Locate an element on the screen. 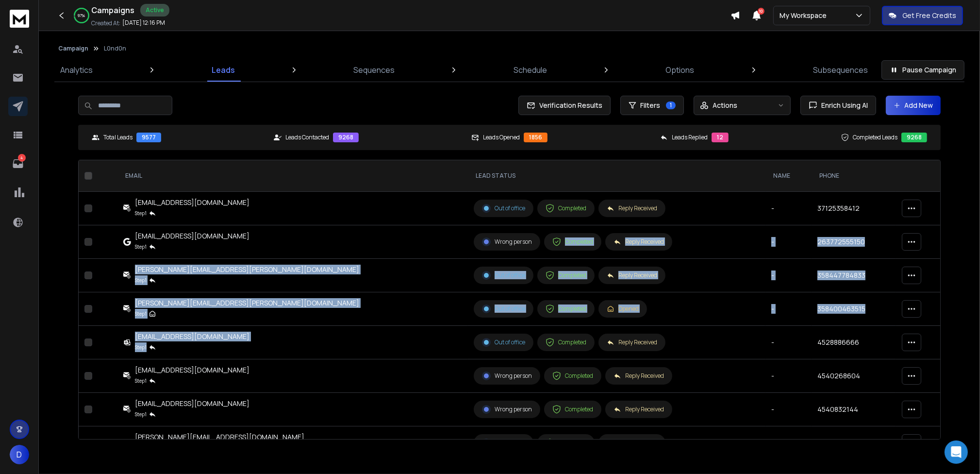 This screenshot has width=980, height=474. button: Pause Campaign is located at coordinates (923, 70).